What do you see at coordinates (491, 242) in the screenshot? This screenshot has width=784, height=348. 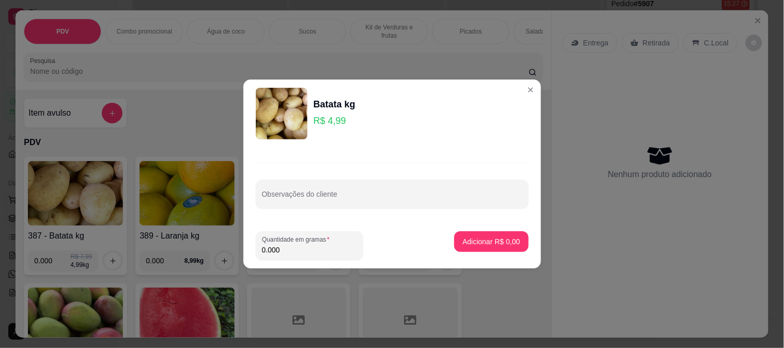 I see `button: Adicionar R$ 0,00` at bounding box center [491, 242].